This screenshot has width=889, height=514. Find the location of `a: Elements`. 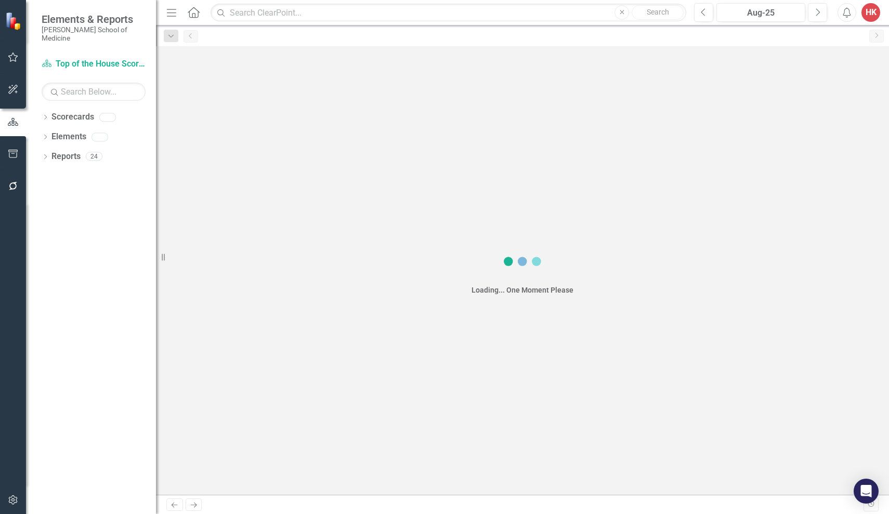

a: Elements is located at coordinates (69, 137).